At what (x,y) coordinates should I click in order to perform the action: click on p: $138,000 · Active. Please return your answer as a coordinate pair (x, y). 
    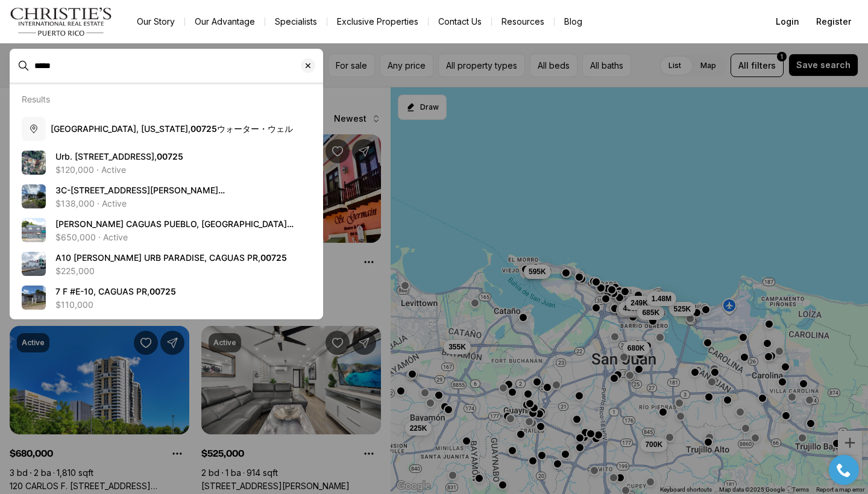
    Looking at the image, I should click on (91, 204).